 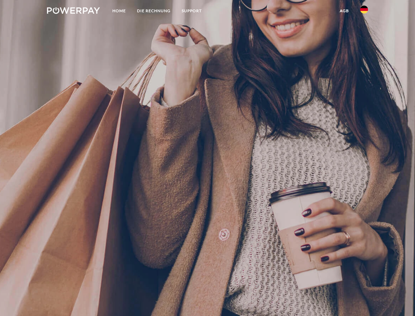 What do you see at coordinates (345, 11) in the screenshot?
I see `a: agb` at bounding box center [345, 11].